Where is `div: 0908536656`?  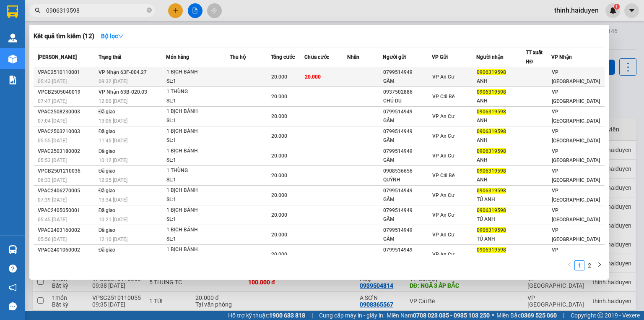
div: 0908536656 is located at coordinates (407, 170).